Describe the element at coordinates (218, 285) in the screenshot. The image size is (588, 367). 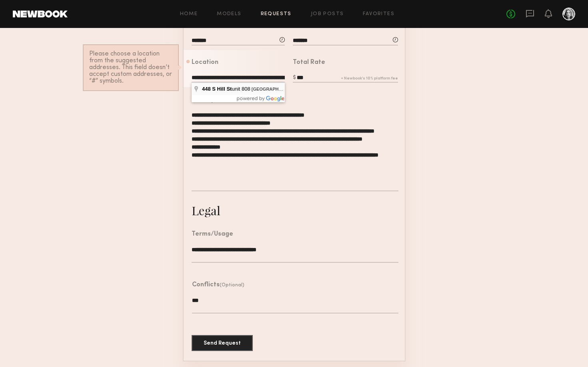
I see `header: Conflicts` at that location.